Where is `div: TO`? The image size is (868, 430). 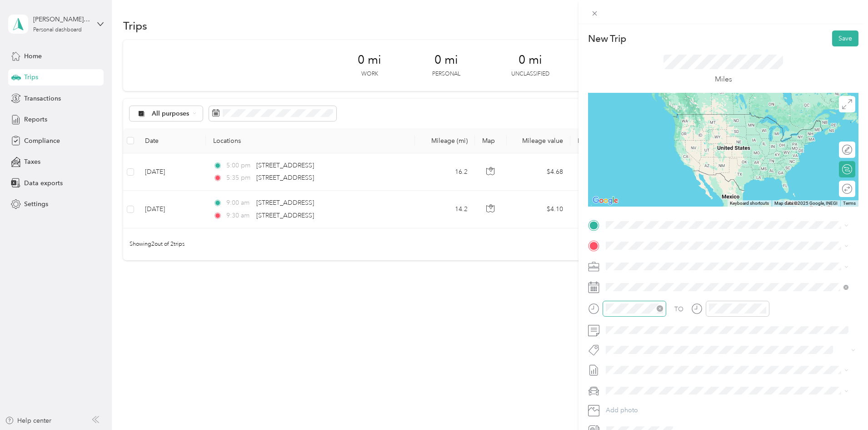 div: TO is located at coordinates (679, 309).